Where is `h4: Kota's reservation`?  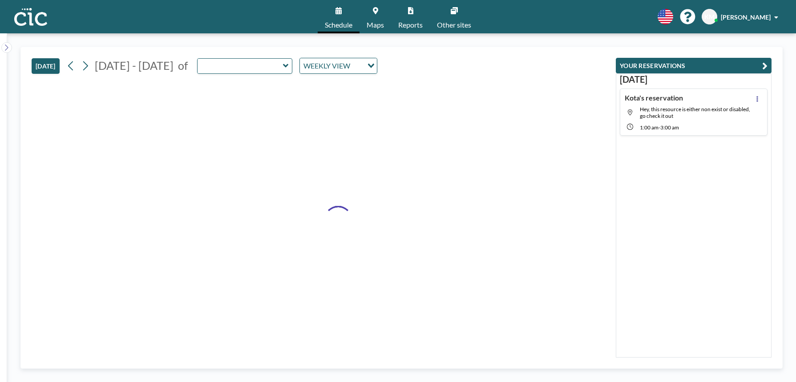
h4: Kota's reservation is located at coordinates (654, 98).